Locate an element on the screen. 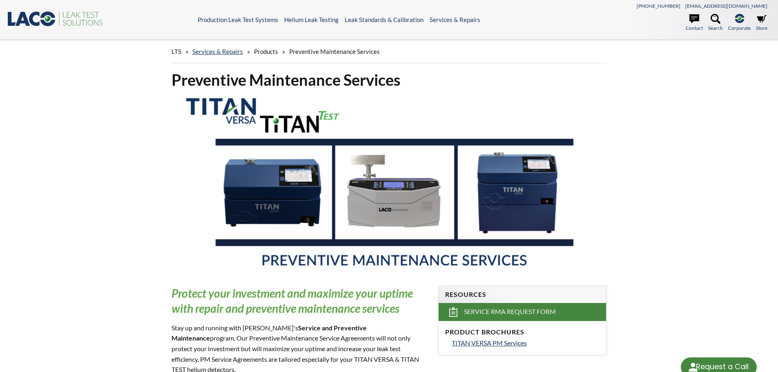 The height and width of the screenshot is (372, 778). a: Service RMA Request Form is located at coordinates (522, 312).